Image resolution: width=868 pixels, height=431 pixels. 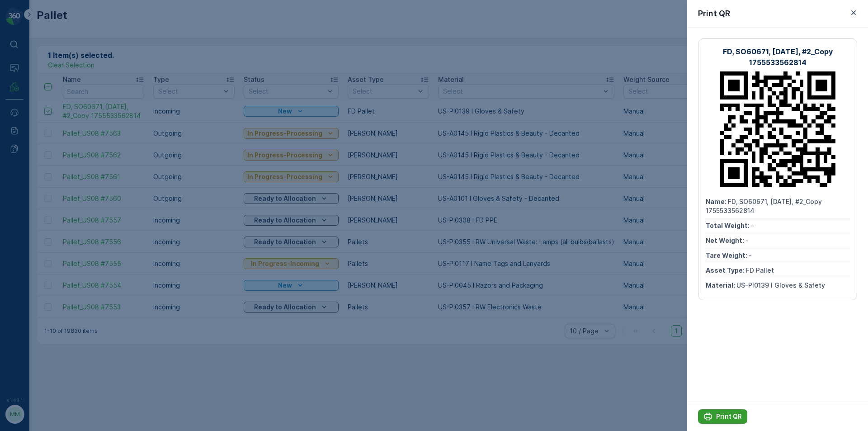 I want to click on span: Name :, so click(x=716, y=201).